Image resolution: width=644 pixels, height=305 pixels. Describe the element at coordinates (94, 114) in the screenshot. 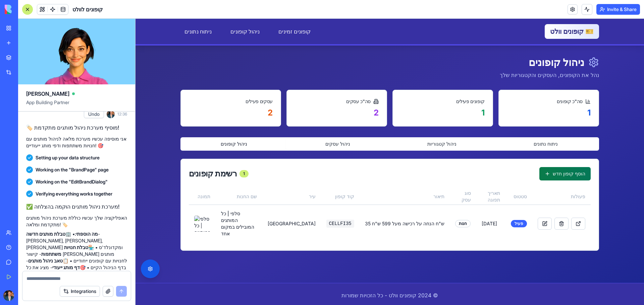

I see `button: Undo` at that location.